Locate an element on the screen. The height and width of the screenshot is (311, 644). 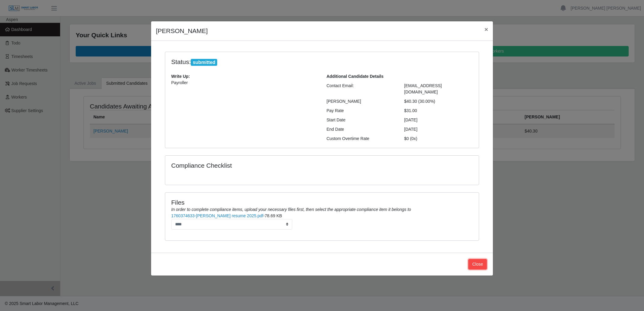
span: 78.69 KB is located at coordinates (273, 216).